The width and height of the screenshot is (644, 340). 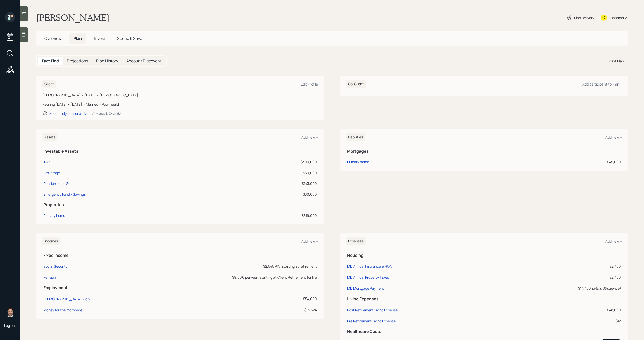 What do you see at coordinates (560, 310) in the screenshot?
I see `div: $48,000` at bounding box center [560, 310].